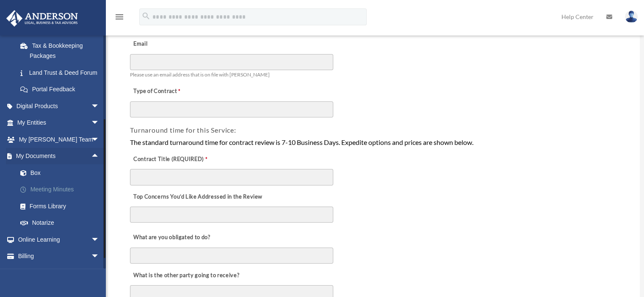 The height and width of the screenshot is (297, 644). I want to click on a: Portal Feedback, so click(62, 89).